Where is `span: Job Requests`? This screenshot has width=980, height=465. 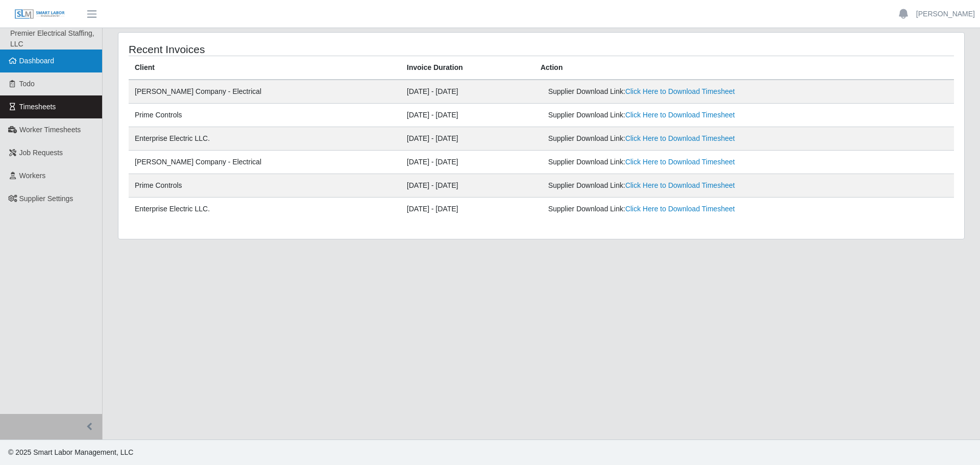 span: Job Requests is located at coordinates (41, 152).